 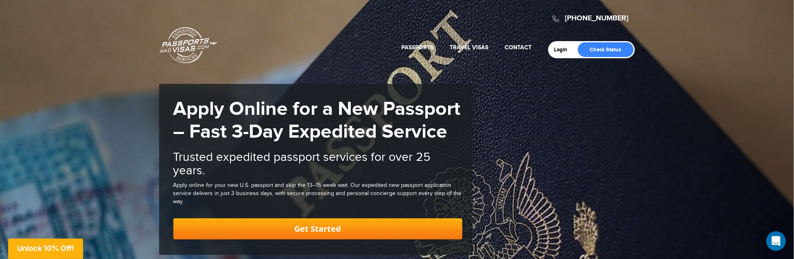 I want to click on span: Unlock 10% Off!, so click(x=46, y=248).